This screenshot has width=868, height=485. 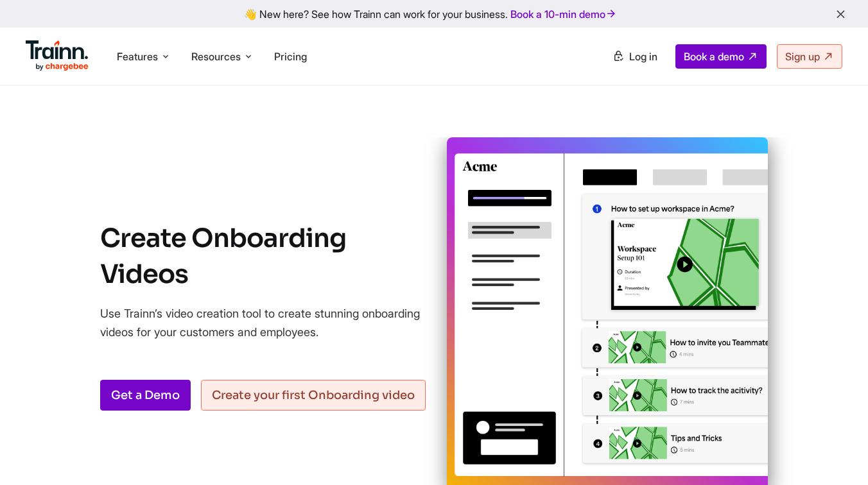 What do you see at coordinates (263, 257) in the screenshot?
I see `h1: Create Onboarding Videos` at bounding box center [263, 257].